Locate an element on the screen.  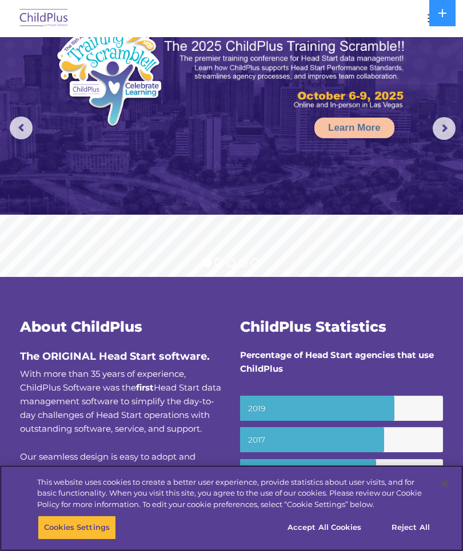
div: This website uses cookies to create a better user experience, provide statistics about user visit... is located at coordinates (234, 493).